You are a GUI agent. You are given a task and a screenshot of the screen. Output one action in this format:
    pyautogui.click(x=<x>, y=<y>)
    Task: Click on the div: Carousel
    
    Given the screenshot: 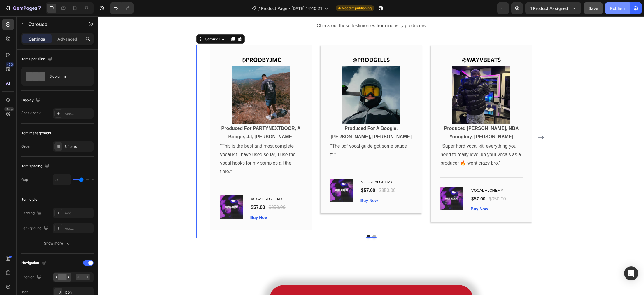 What is the action you would take?
    pyautogui.click(x=114, y=23)
    